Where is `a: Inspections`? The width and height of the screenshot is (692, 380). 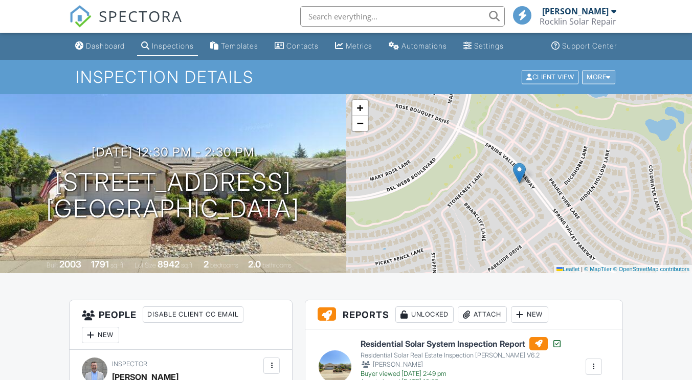
a: Inspections is located at coordinates (167, 46).